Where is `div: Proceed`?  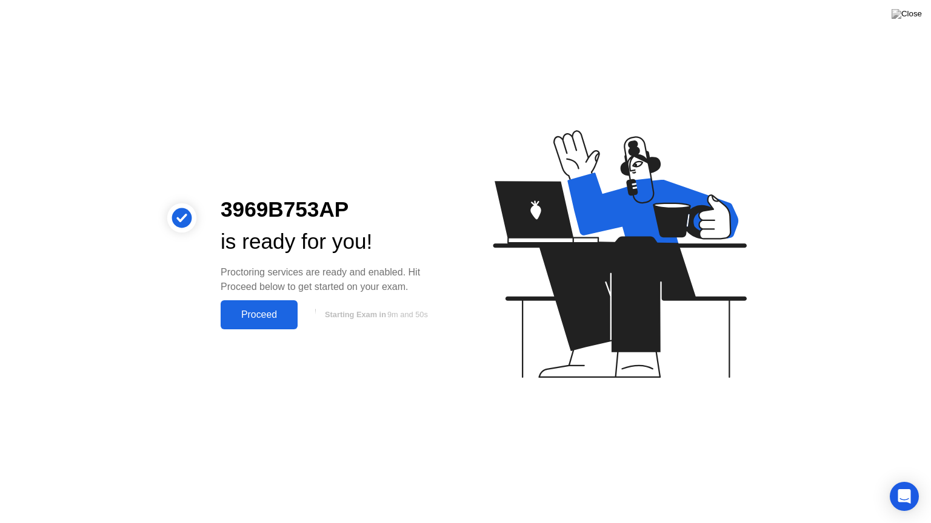
div: Proceed is located at coordinates (259, 315).